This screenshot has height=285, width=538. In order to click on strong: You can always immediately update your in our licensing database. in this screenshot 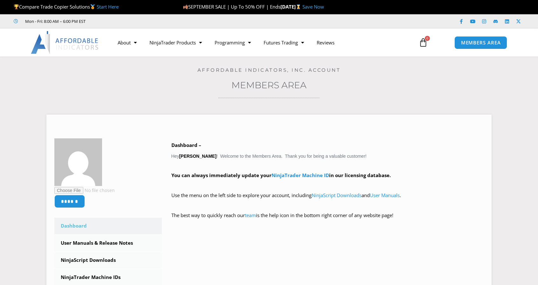, I will do `click(281, 175)`.